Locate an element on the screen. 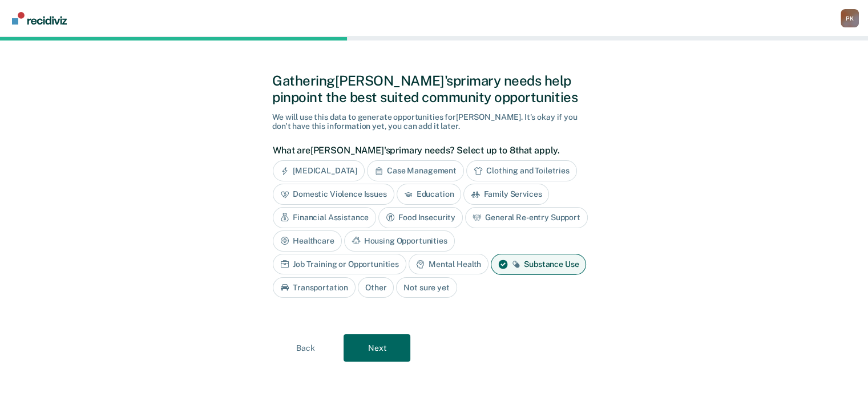 Image resolution: width=868 pixels, height=401 pixels. div: Domestic Violence Issues is located at coordinates (333, 194).